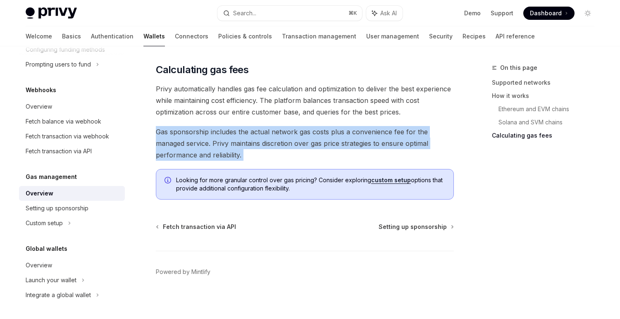 This screenshot has height=319, width=620. Describe the element at coordinates (473, 13) in the screenshot. I see `a: Demo` at that location.